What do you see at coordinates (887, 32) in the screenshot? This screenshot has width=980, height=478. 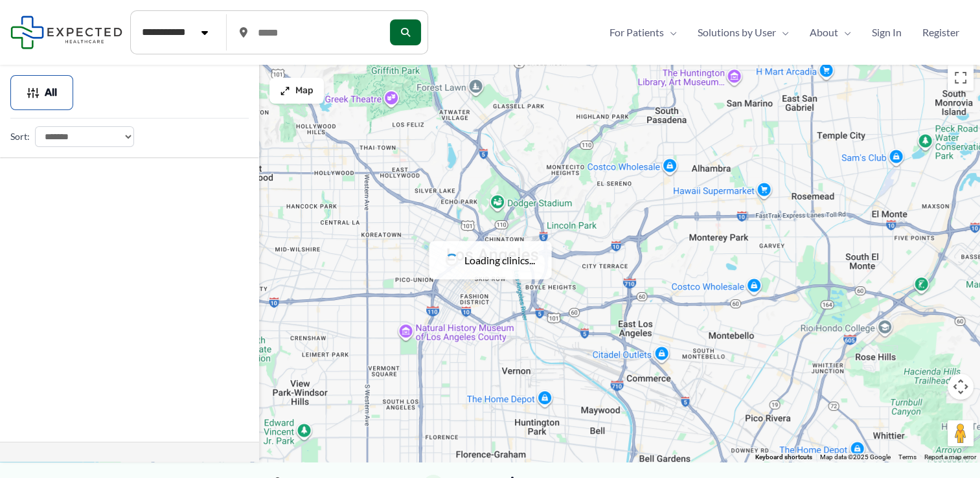 I see `a: Sign In` at bounding box center [887, 32].